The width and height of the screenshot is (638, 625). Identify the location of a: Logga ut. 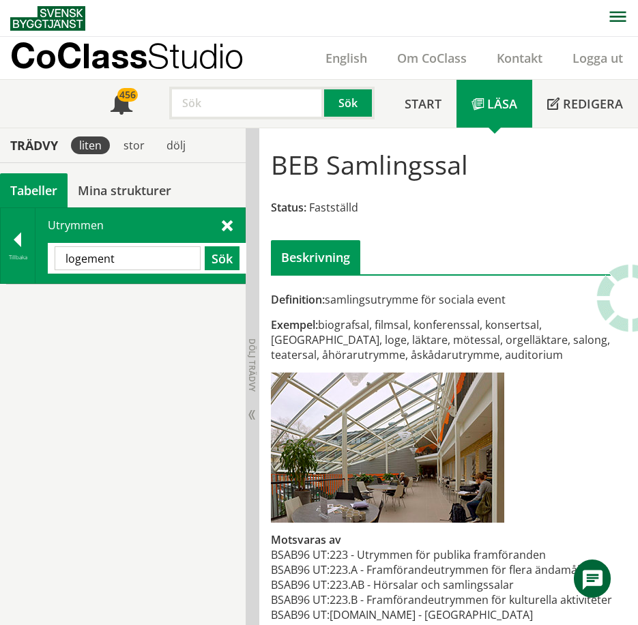
(598, 58).